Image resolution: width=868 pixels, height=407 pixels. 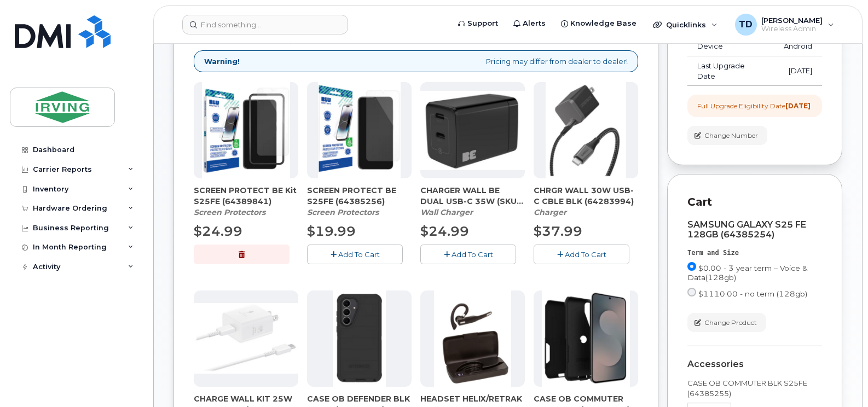 I want to click on td: Android, so click(x=798, y=46).